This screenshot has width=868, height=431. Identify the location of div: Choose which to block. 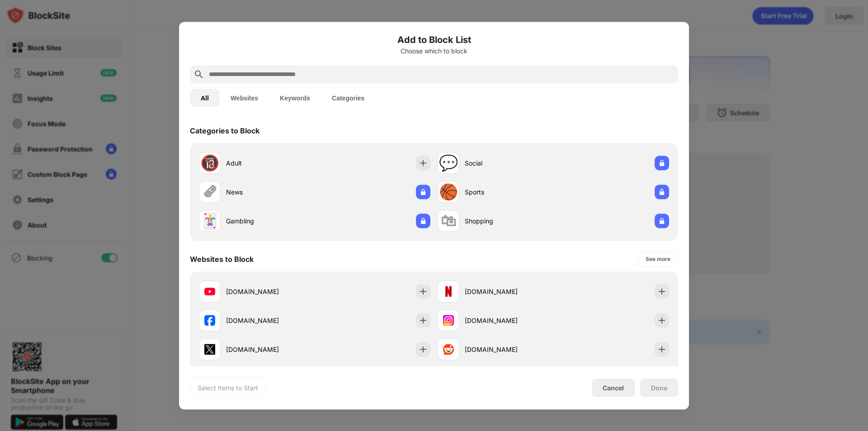
(434, 50).